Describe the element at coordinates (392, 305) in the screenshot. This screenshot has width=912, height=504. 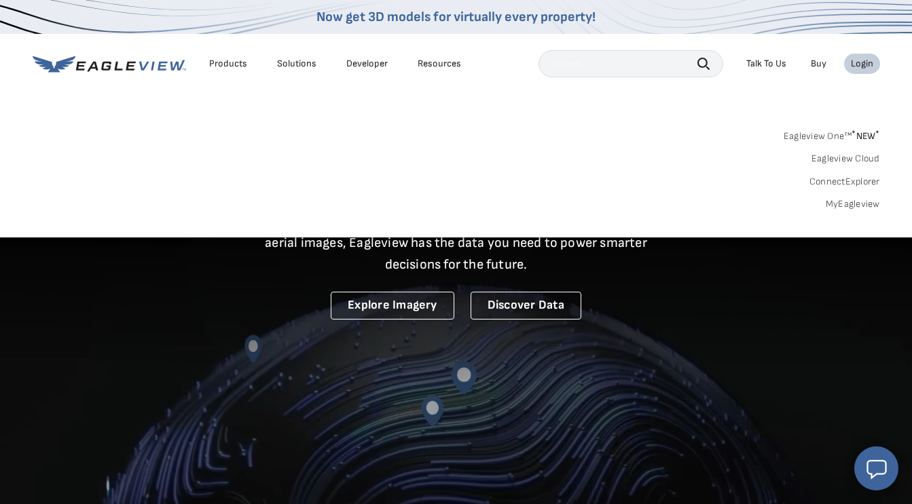
I see `a: Explore Imagery` at that location.